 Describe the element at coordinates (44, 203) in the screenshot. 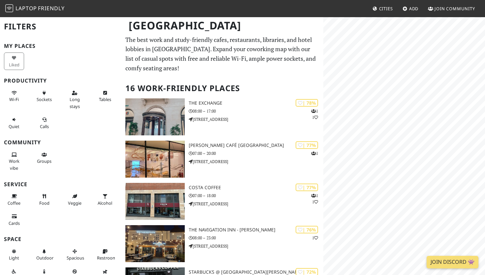

I see `span: Food` at that location.